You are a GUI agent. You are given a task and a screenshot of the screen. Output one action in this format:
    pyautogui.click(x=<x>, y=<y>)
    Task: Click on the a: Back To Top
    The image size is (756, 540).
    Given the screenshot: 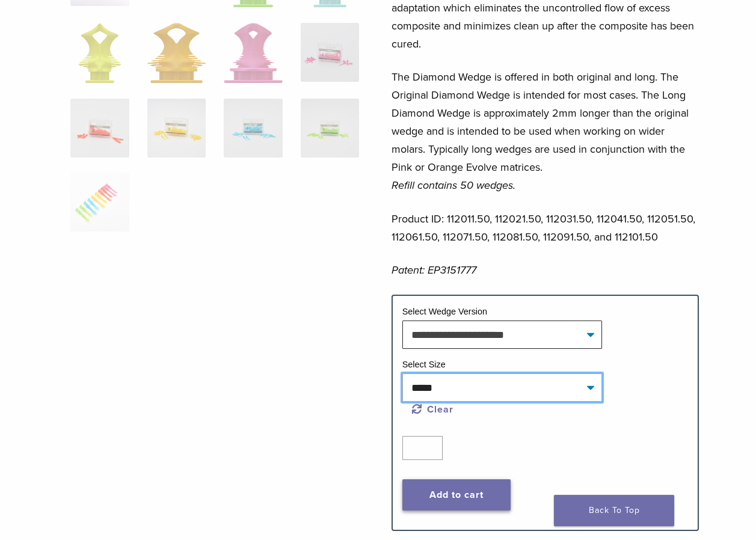 What is the action you would take?
    pyautogui.click(x=614, y=510)
    